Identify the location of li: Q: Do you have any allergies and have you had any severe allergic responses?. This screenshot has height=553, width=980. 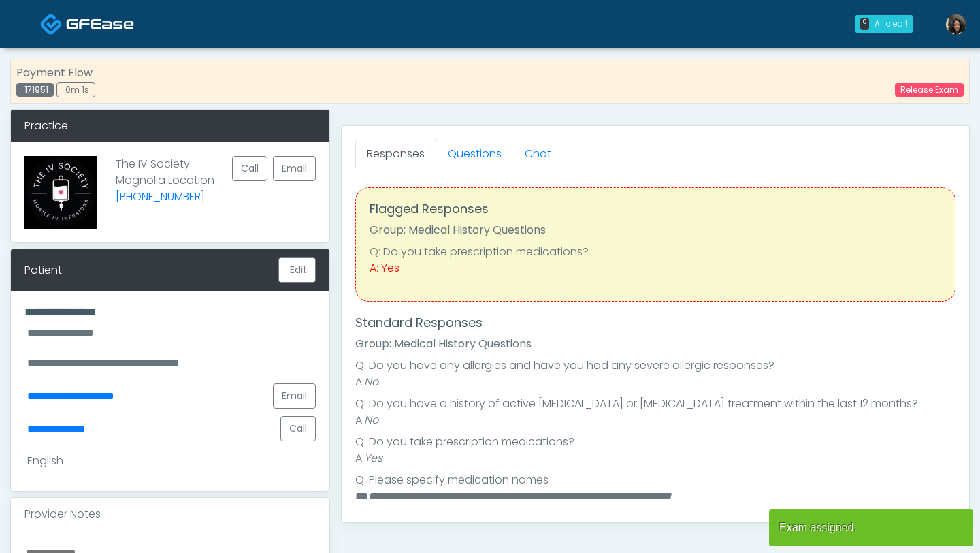
(656, 366).